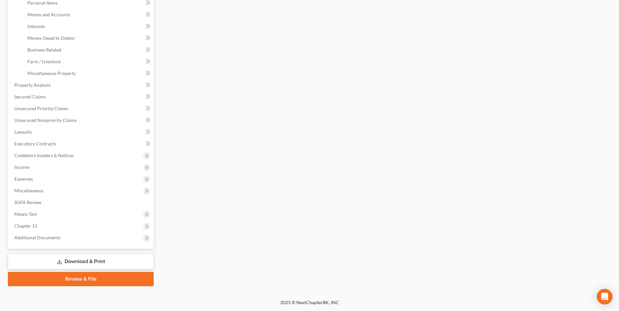 The height and width of the screenshot is (311, 619). What do you see at coordinates (81, 279) in the screenshot?
I see `a: Review & File` at bounding box center [81, 279].